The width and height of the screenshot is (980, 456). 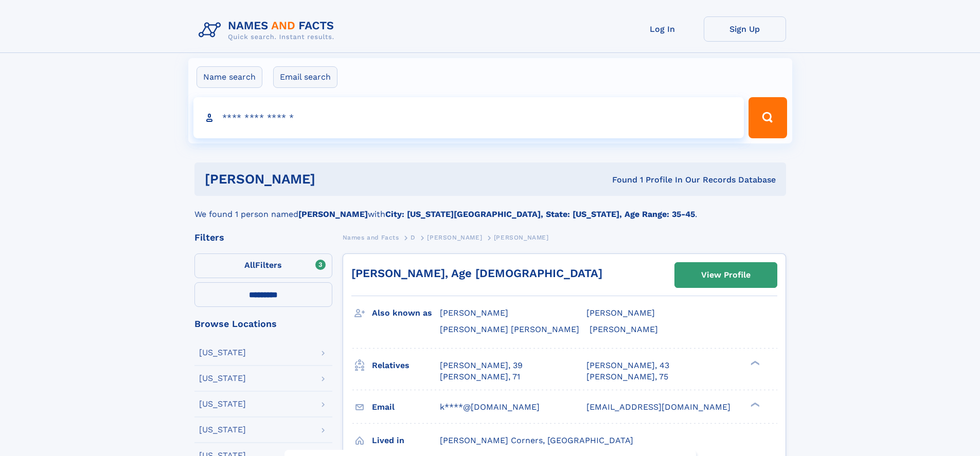 I want to click on div: Filters, so click(x=264, y=238).